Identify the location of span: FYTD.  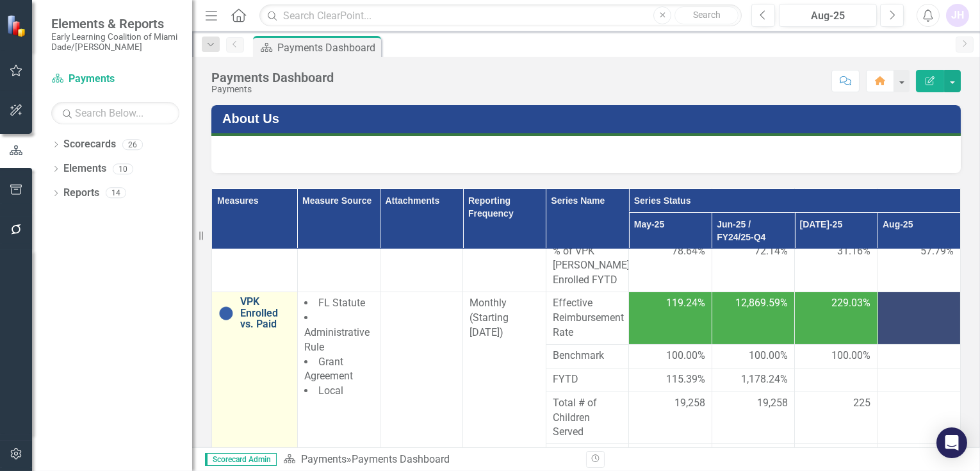
(587, 379).